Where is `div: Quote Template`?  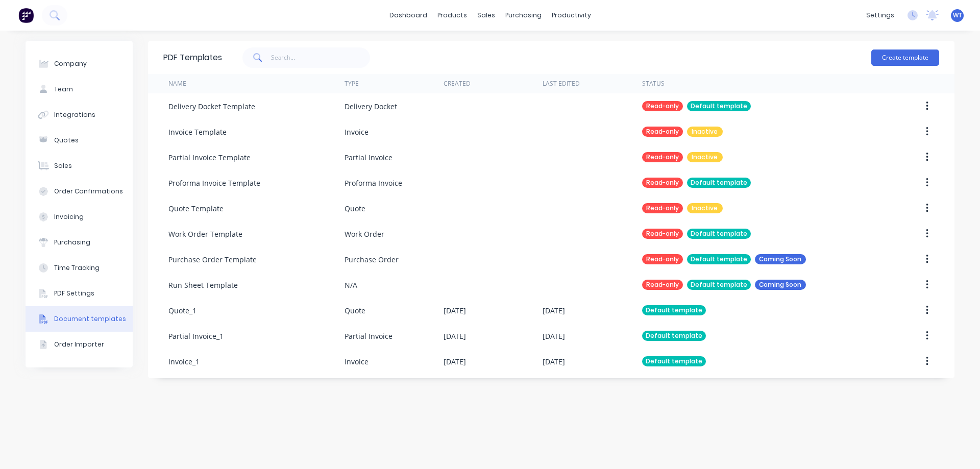
div: Quote Template is located at coordinates (196, 208).